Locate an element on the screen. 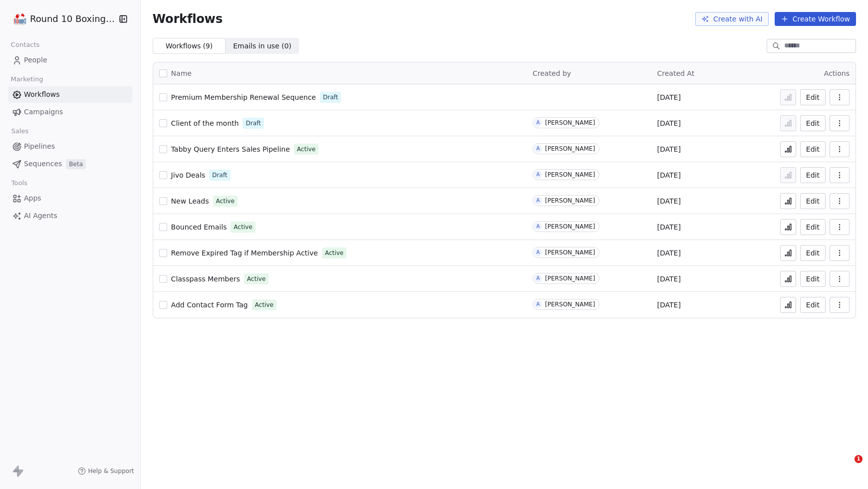 The image size is (868, 489). span: Beta is located at coordinates (76, 164).